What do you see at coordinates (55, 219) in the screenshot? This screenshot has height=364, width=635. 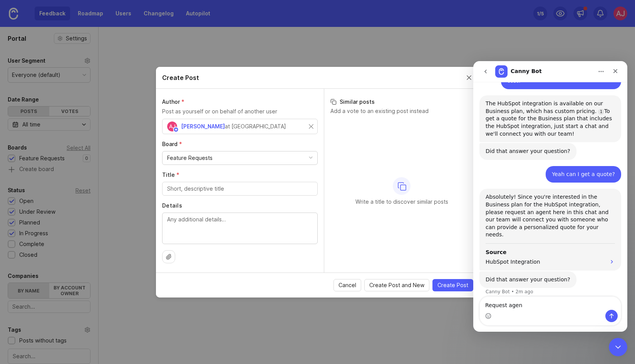 I see `div: Did that answer your question?Canny Bot • 2m ago` at bounding box center [55, 219].